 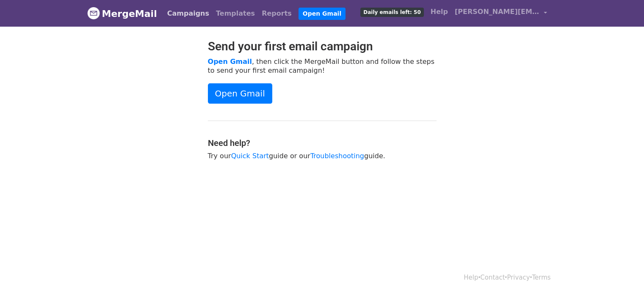 I want to click on a: Quick Start, so click(x=250, y=155).